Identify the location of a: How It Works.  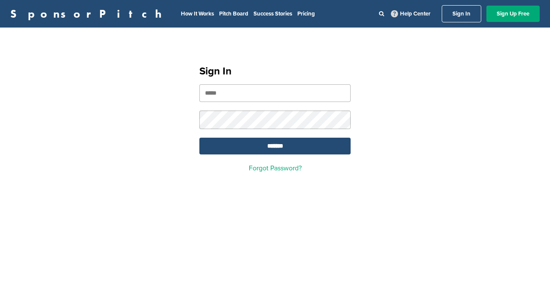
(197, 14).